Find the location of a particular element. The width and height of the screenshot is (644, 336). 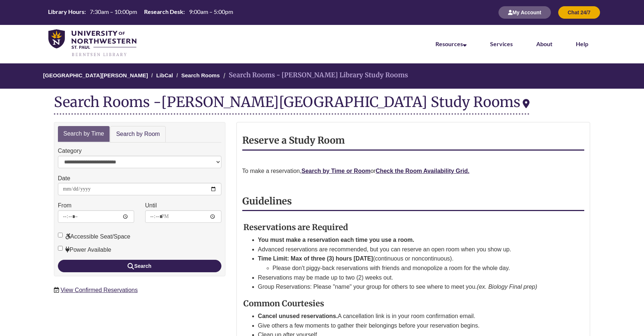

table: Hours Today is located at coordinates (140, 12).